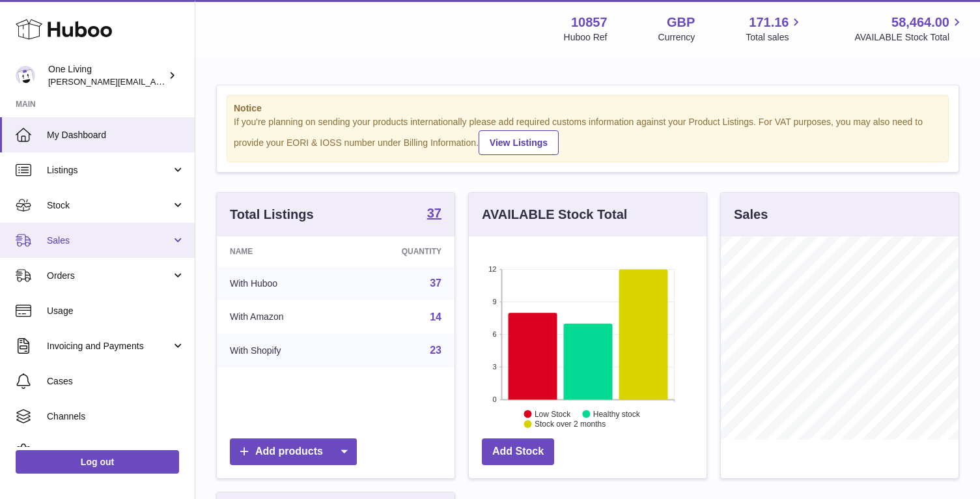 This screenshot has height=499, width=980. Describe the element at coordinates (109, 240) in the screenshot. I see `span: Sales` at that location.